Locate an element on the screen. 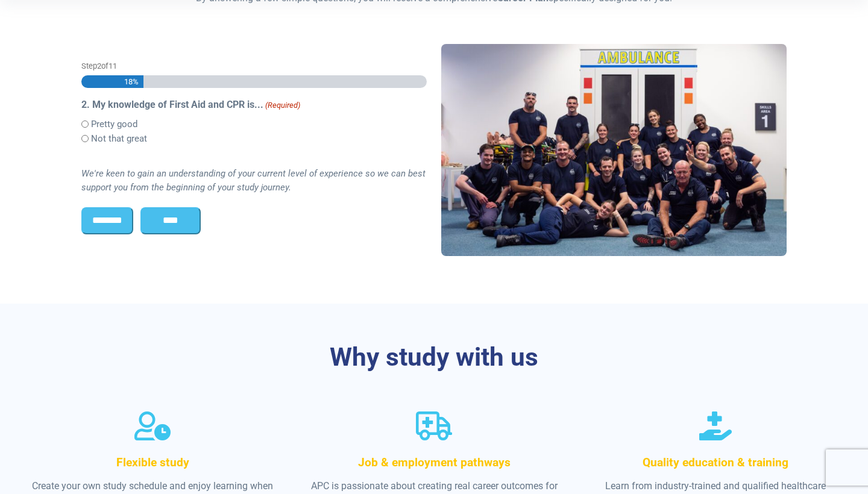  h3: Why study with us is located at coordinates (434, 357).